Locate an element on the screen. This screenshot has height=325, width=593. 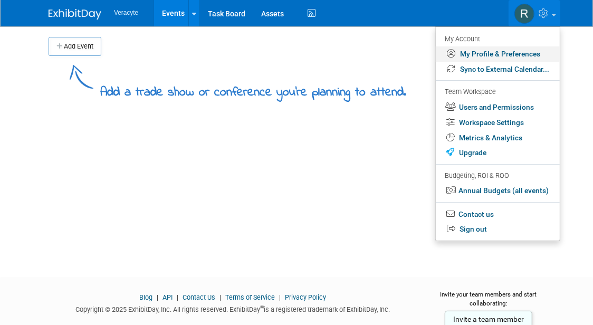
a: Sync to External Calendar... is located at coordinates (497, 69).